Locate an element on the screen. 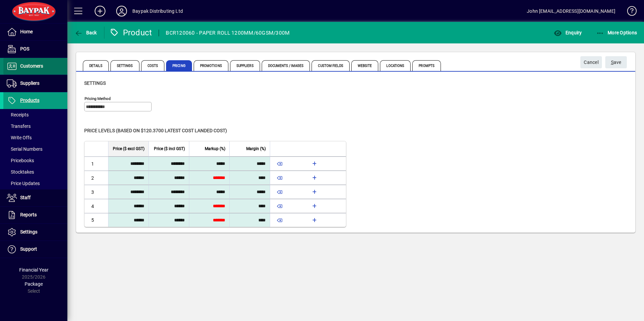  span: Write Offs is located at coordinates (19, 138).